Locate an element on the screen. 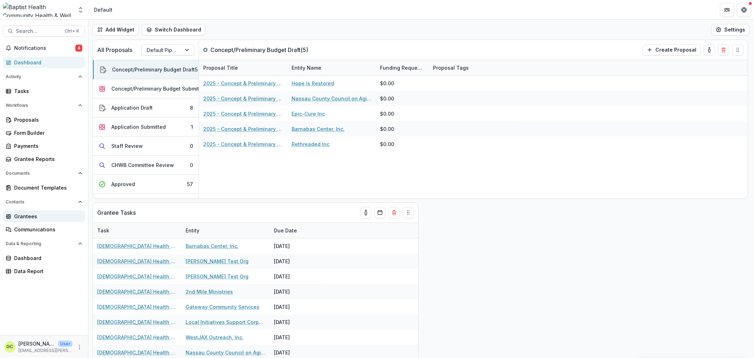  button: Calendar is located at coordinates (380, 213).